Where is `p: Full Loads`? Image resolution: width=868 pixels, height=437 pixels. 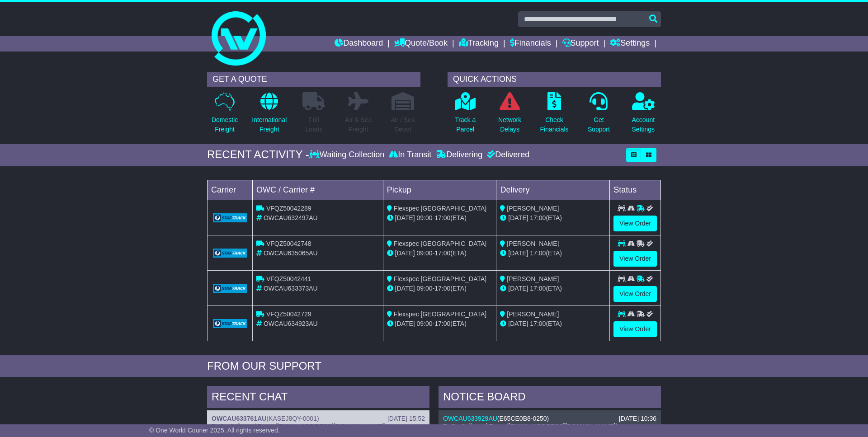 p: Full Loads is located at coordinates (314, 125).